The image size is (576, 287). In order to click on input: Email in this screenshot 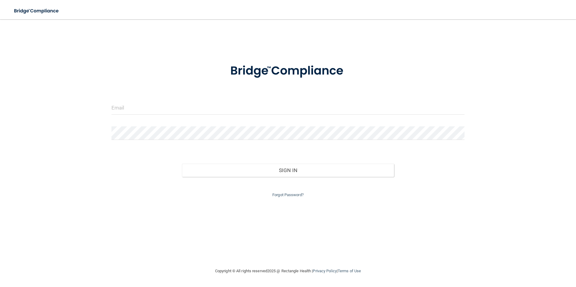, I will do `click(288, 108)`.